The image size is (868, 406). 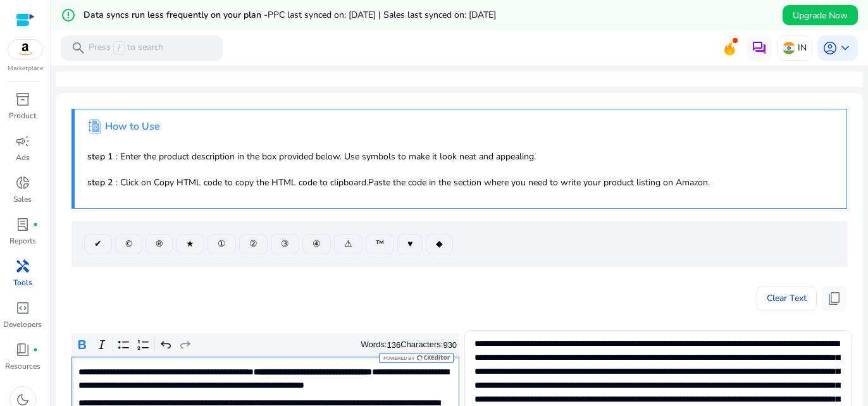 What do you see at coordinates (100, 182) in the screenshot?
I see `b: step 2` at bounding box center [100, 182].